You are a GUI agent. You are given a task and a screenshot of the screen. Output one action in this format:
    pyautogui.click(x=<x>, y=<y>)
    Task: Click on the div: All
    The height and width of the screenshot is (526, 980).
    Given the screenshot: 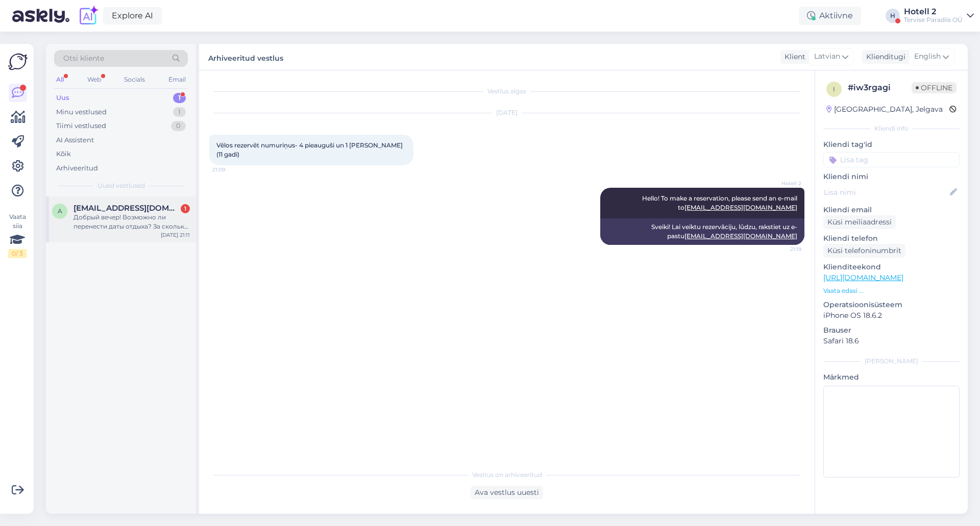 What is the action you would take?
    pyautogui.click(x=60, y=80)
    